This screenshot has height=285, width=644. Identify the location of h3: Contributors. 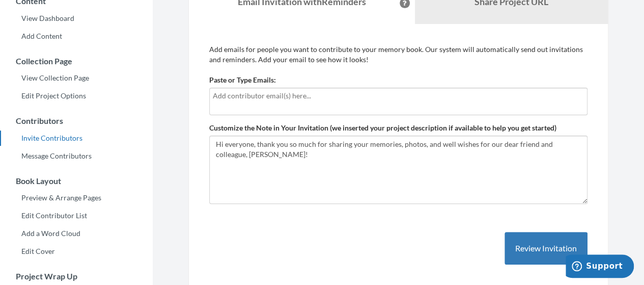
(76, 121).